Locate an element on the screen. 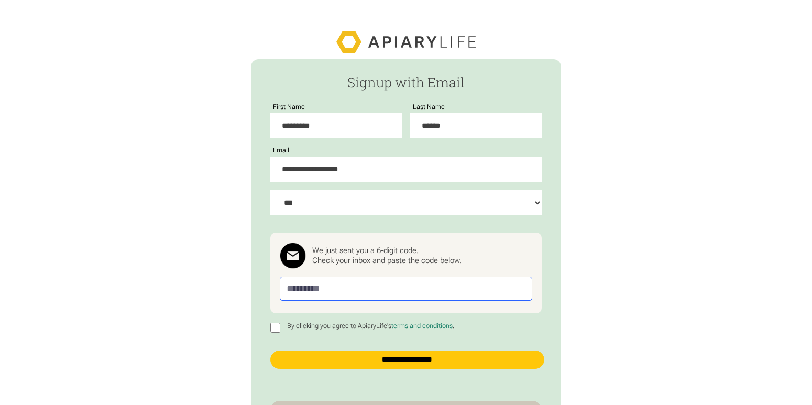 Image resolution: width=812 pixels, height=405 pixels. label: First Name is located at coordinates (289, 107).